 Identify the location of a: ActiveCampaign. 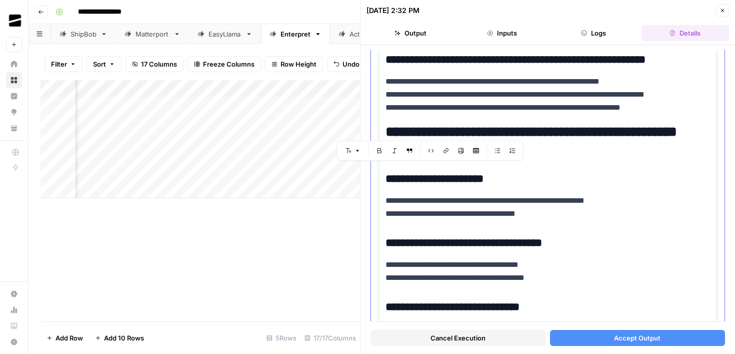
(376, 34).